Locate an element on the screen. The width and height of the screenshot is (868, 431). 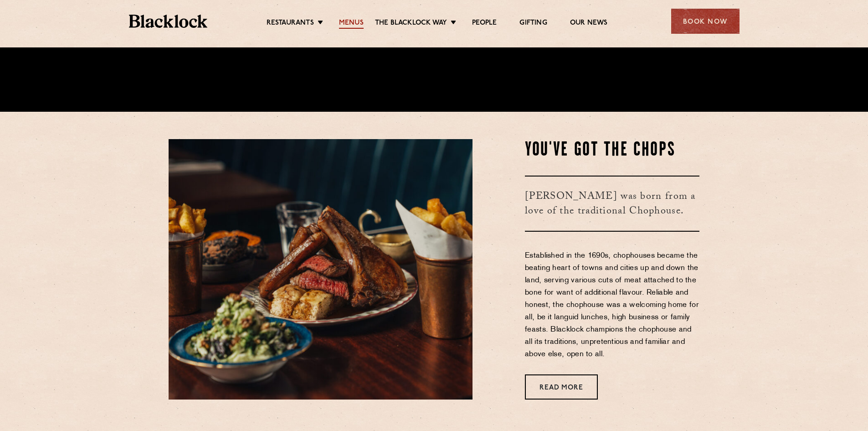
a: Read More is located at coordinates (561, 387).